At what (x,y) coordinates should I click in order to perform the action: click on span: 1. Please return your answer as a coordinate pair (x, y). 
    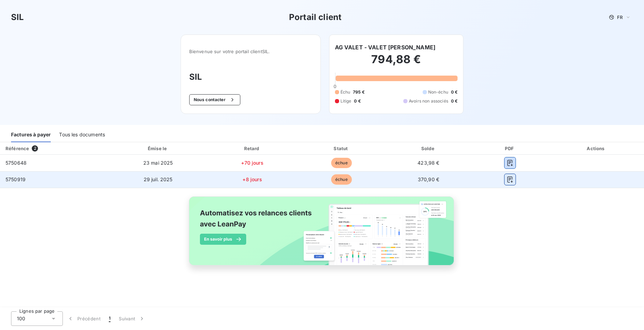
    Looking at the image, I should click on (109, 318).